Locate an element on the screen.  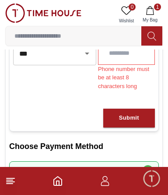
button: 1My Bag is located at coordinates (150, 14).